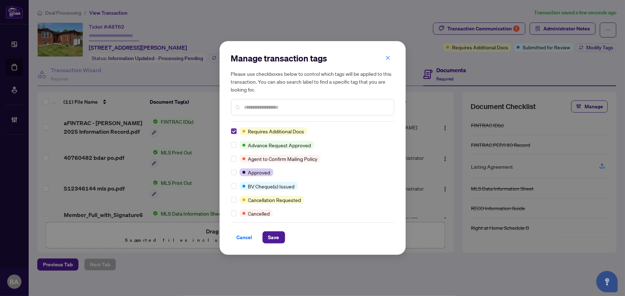 The height and width of the screenshot is (296, 625). What do you see at coordinates (280, 145) in the screenshot?
I see `span: Advance Request Approved` at bounding box center [280, 145].